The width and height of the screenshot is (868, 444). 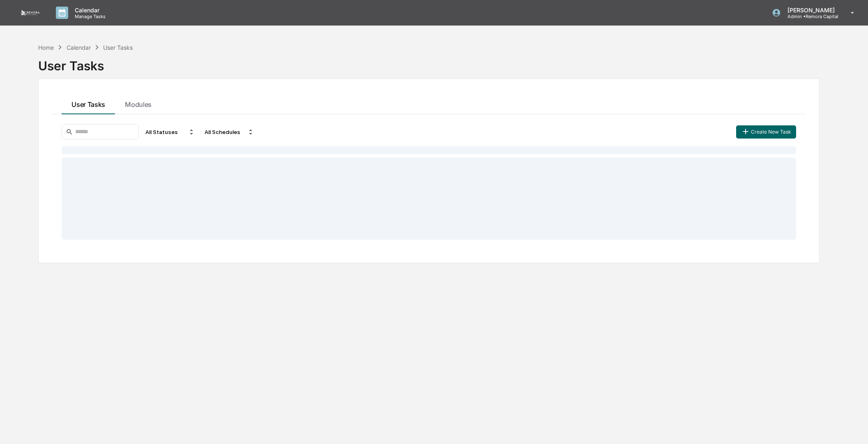 What do you see at coordinates (29, 12) in the screenshot?
I see `img: logo` at bounding box center [29, 12].